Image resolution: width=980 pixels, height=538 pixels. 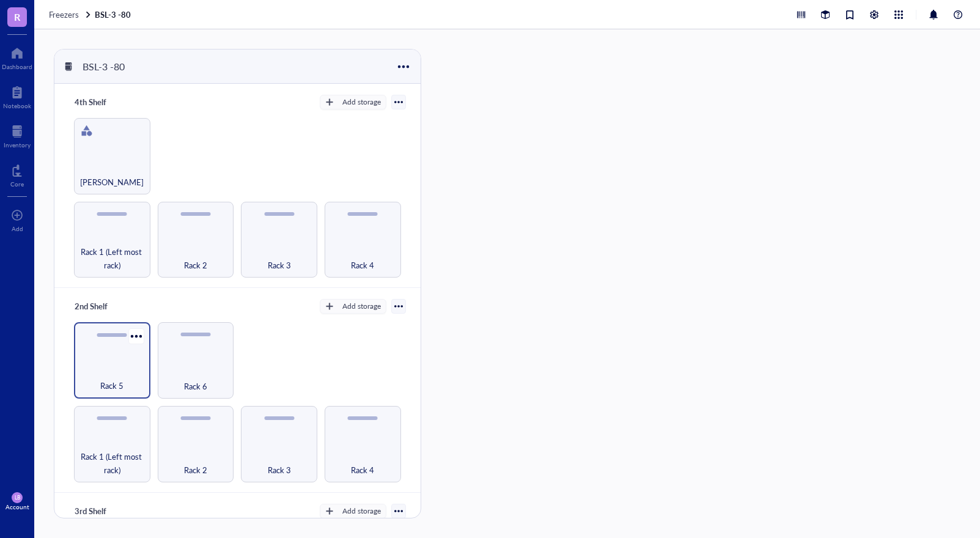 I want to click on a: Inventory, so click(x=17, y=135).